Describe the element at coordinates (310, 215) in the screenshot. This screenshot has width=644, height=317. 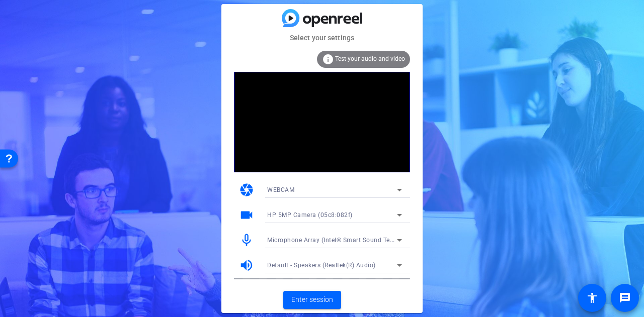
I see `span: HP 5MP Camera (05c8:082f)` at that location.